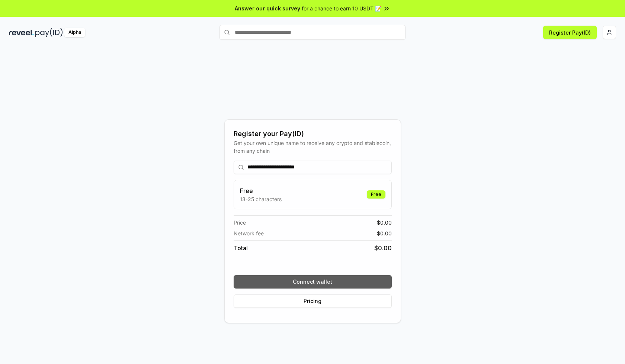 The width and height of the screenshot is (625, 364). What do you see at coordinates (312, 147) in the screenshot?
I see `div: Get your own unique name to receive any crypto and stablecoin, from any chain` at bounding box center [312, 147].